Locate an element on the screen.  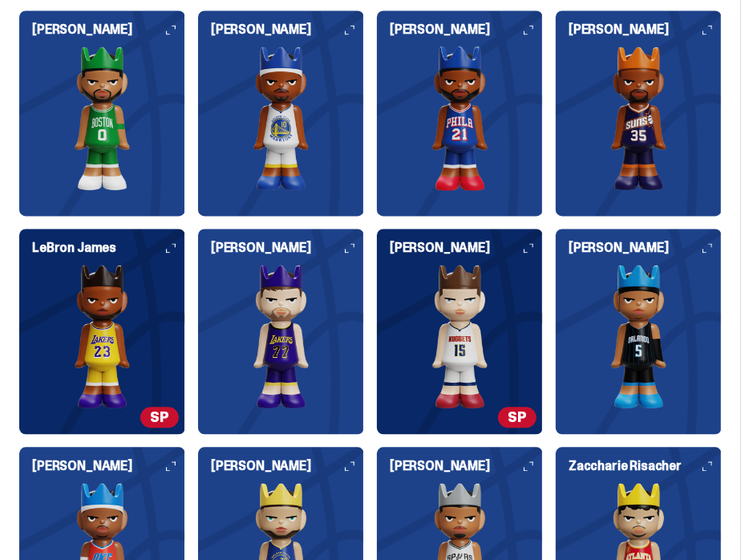
h6: Zaccharie Risacher is located at coordinates (644, 466).